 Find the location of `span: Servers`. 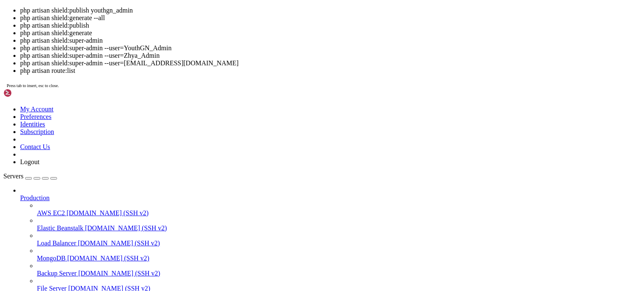

span: Servers is located at coordinates (13, 176).